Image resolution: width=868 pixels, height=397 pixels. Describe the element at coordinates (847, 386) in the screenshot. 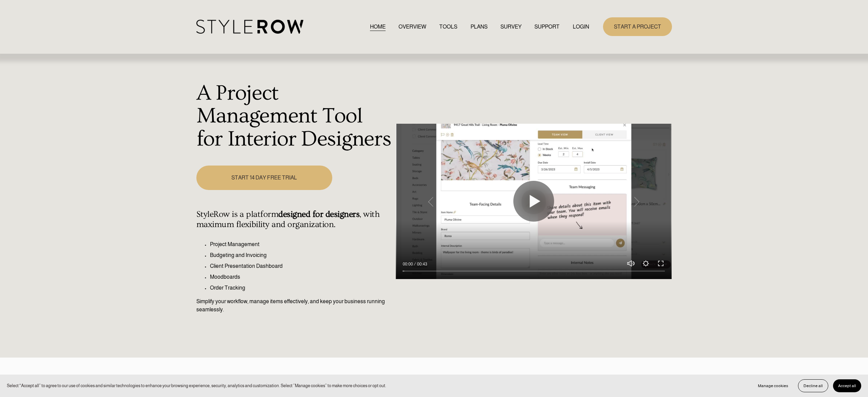

I see `span: Accept all` at that location.